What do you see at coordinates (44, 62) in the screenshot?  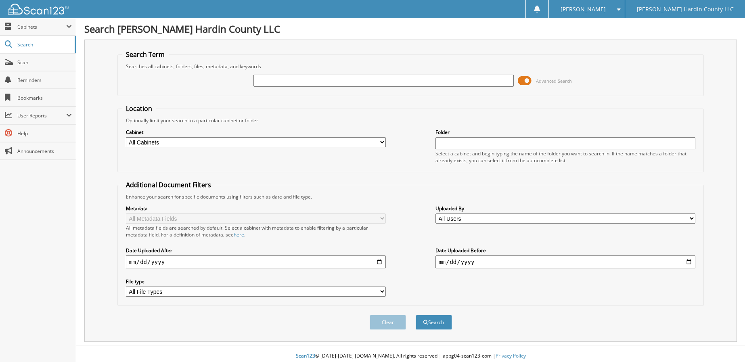 I see `span: Scan` at bounding box center [44, 62].